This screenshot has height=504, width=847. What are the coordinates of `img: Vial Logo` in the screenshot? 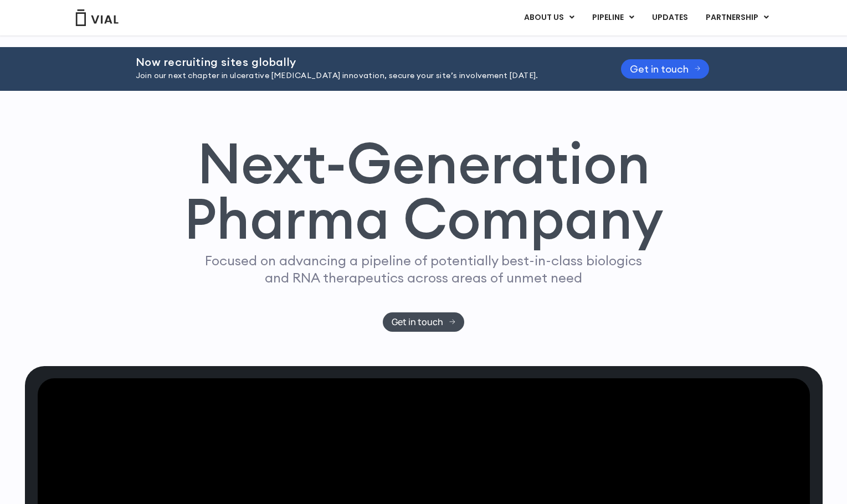 It's located at (97, 18).